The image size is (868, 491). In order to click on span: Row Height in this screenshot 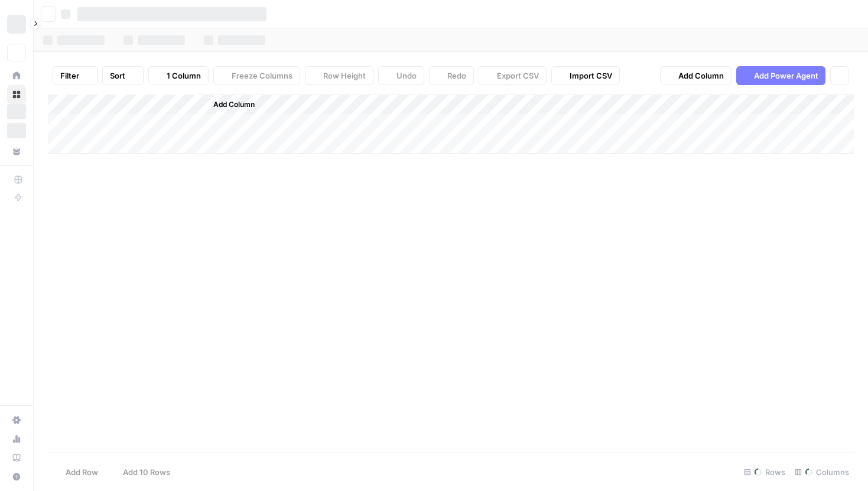, I will do `click(344, 76)`.